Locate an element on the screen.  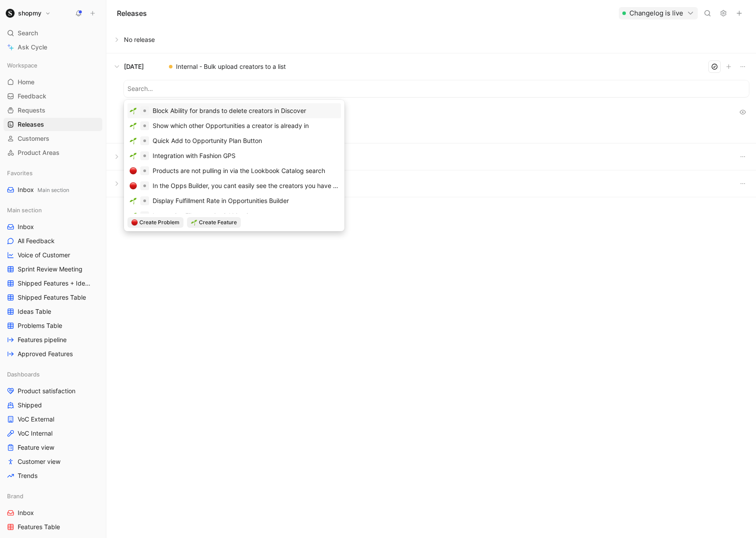
span: Workspace is located at coordinates (22, 65).